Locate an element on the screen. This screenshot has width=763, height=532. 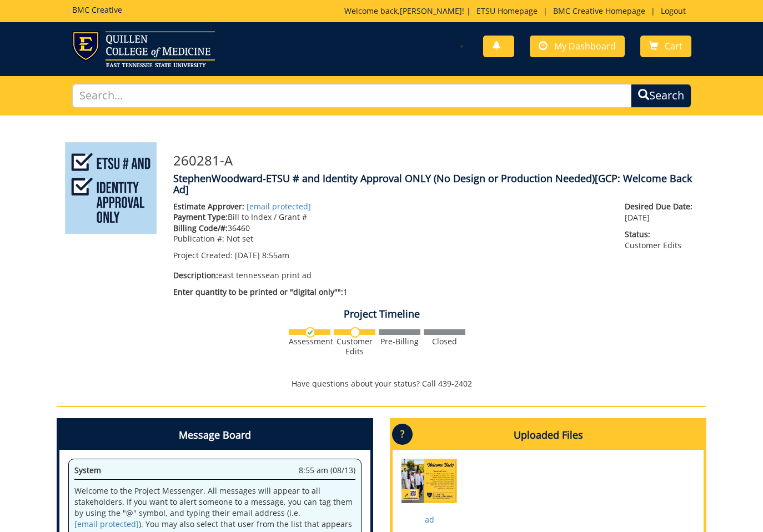
span: Estimate Approver: is located at coordinates (209, 206).